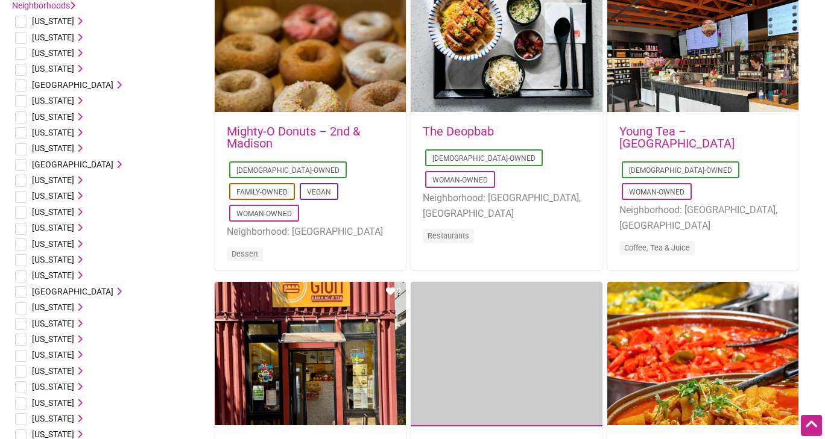  What do you see at coordinates (656, 248) in the screenshot?
I see `a: Coffee, Tea & Juice` at bounding box center [656, 248].